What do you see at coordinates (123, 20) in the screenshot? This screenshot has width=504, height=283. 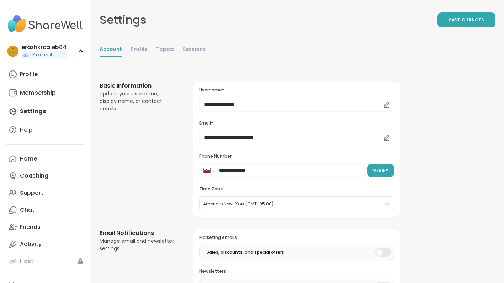 I see `div: Settings` at bounding box center [123, 20].